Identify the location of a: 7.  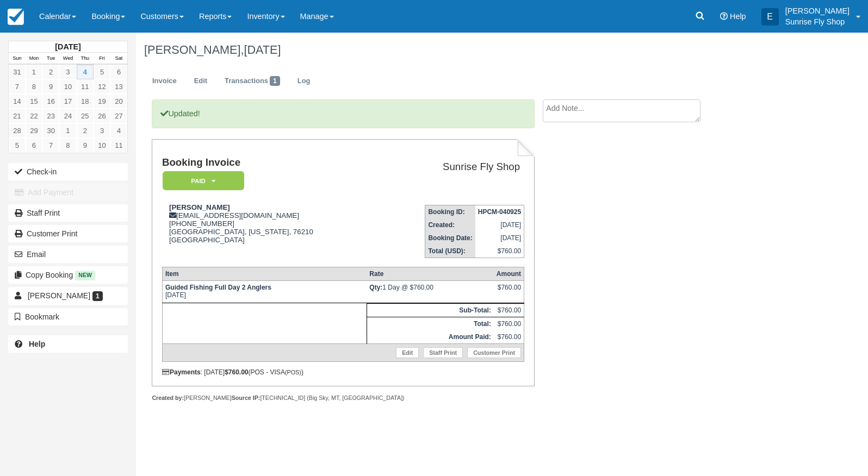
(17, 87).